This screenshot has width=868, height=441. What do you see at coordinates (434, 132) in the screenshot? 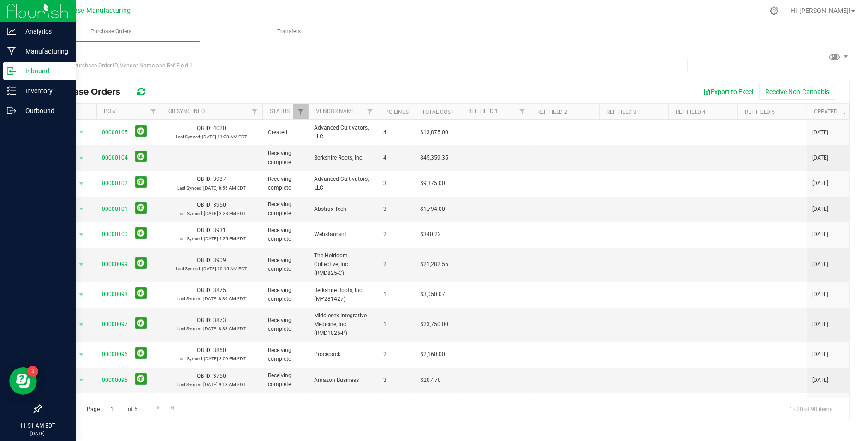
I see `span: $13,875.00` at bounding box center [434, 132].